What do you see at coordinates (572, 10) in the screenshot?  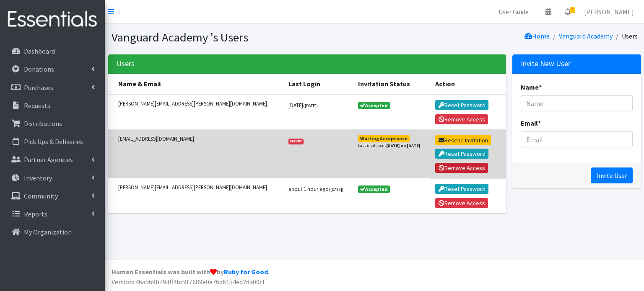 I see `span: 4` at bounding box center [572, 10].